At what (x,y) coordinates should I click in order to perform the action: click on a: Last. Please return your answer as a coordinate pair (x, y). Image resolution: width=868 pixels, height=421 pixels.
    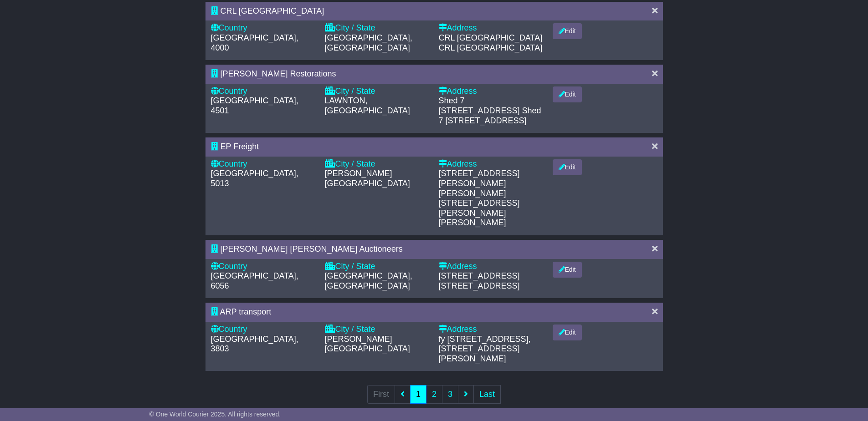
    Looking at the image, I should click on (487, 394).